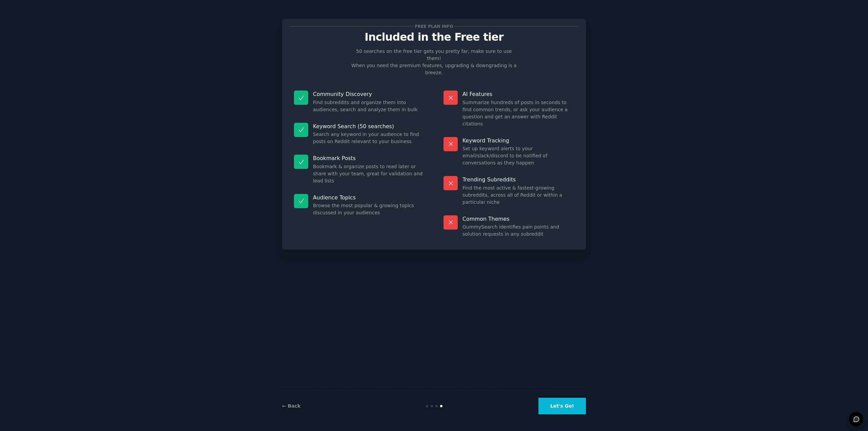 Image resolution: width=868 pixels, height=431 pixels. What do you see at coordinates (368, 126) in the screenshot?
I see `p: Keyword Search (50 searches)` at bounding box center [368, 126].